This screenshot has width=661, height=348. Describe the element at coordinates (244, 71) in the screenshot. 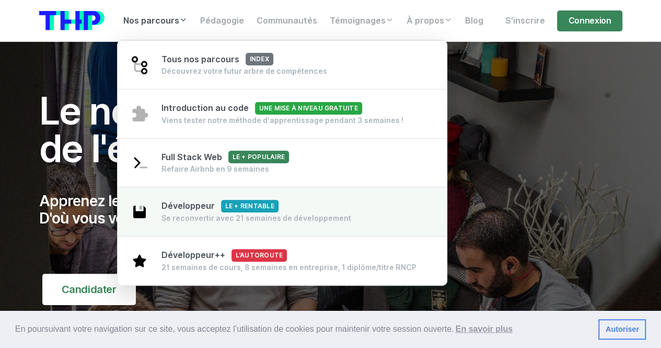

I see `div: Découvrez votre futur arbre de compétences` at that location.